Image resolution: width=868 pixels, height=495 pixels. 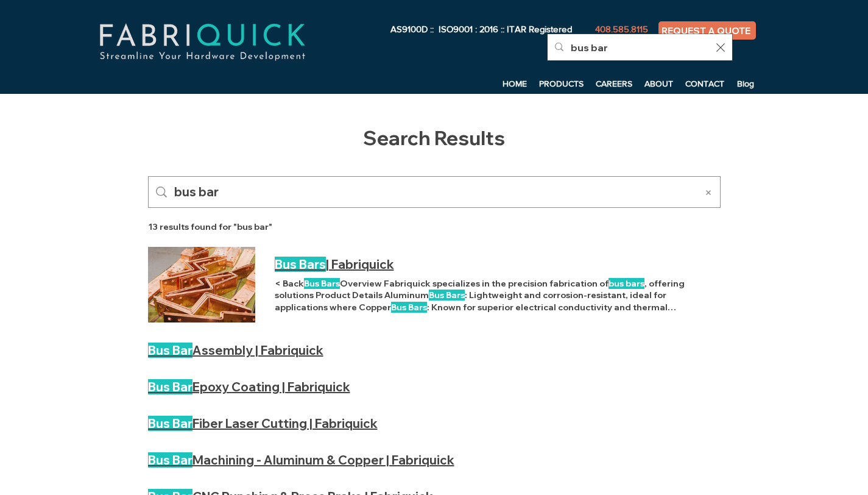 I want to click on p: CAREERS, so click(x=614, y=84).